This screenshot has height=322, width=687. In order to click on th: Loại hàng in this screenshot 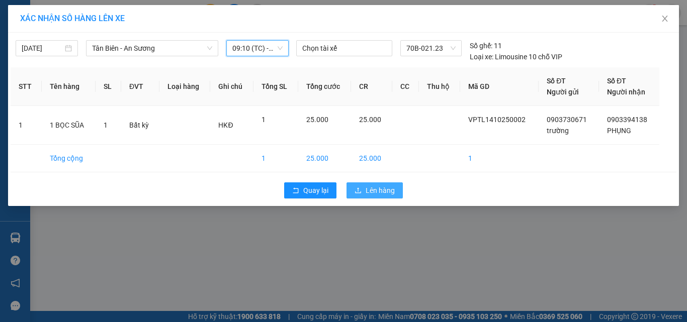, I will do `click(185, 86)`.